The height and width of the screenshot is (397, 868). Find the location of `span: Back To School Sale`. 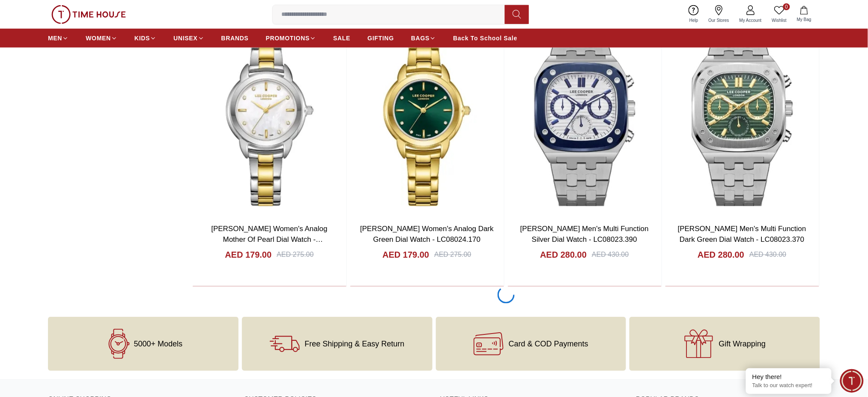

span: Back To School Sale is located at coordinates (485, 38).